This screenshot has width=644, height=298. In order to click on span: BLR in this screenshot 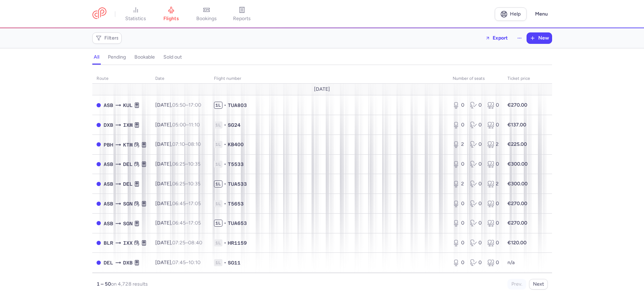, I will do `click(108, 243)`.